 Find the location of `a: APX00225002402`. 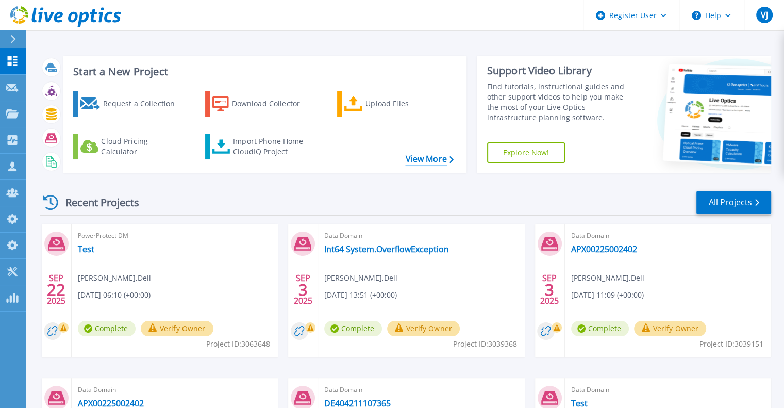

a: APX00225002402 is located at coordinates (604, 249).